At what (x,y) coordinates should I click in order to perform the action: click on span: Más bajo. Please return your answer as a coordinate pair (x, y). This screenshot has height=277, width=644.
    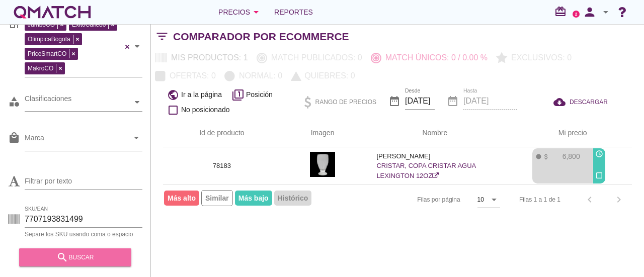
    Looking at the image, I should click on (254, 198).